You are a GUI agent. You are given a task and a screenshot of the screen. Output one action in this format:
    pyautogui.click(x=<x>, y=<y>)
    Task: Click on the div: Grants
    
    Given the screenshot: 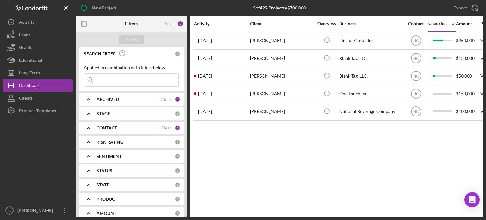 What is the action you would take?
    pyautogui.click(x=26, y=48)
    